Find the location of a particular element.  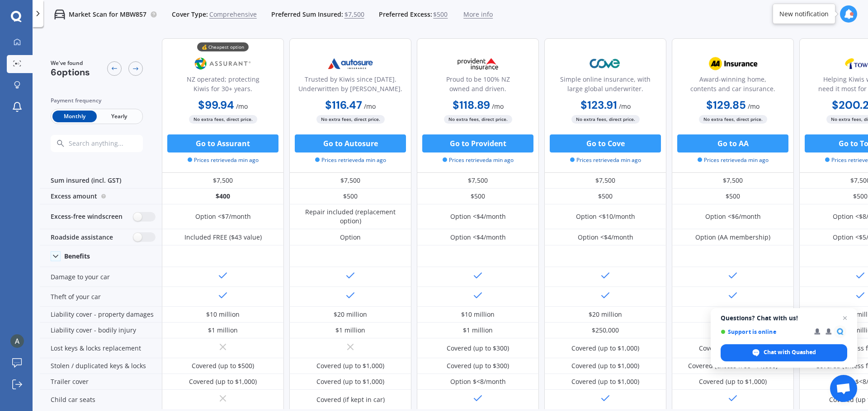

div: Sum insured (incl. GST) is located at coordinates (101, 180).